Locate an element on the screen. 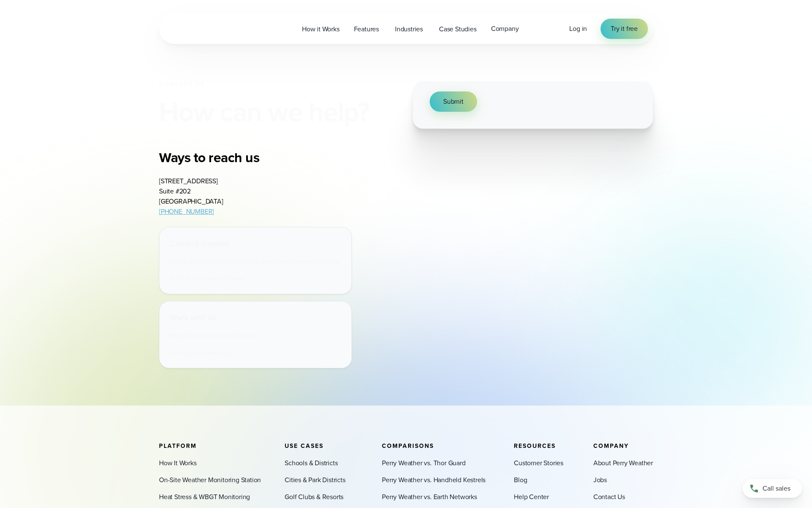  button: Submit is located at coordinates (453, 102).